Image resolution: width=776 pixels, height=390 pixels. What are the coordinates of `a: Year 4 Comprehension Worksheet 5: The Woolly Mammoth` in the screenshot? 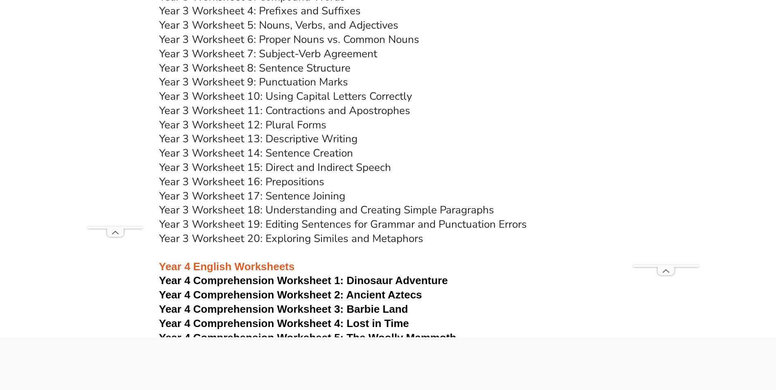 It's located at (308, 338).